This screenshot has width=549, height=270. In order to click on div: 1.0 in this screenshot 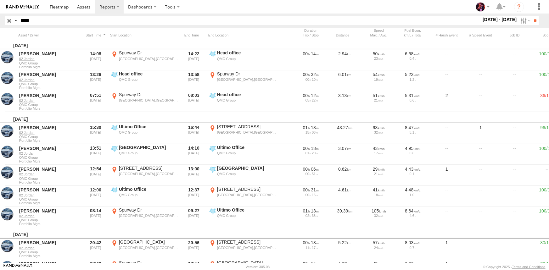, I will do `click(413, 195)`.